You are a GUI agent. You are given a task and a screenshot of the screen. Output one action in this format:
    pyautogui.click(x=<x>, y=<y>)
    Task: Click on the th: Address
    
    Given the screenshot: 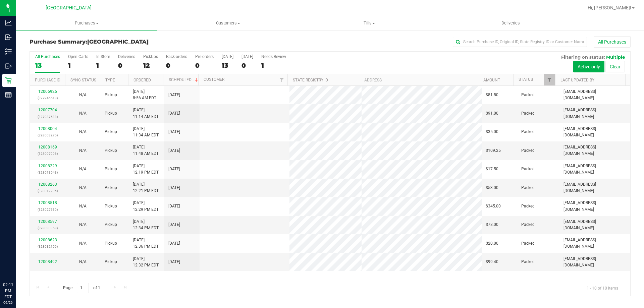 What is the action you would take?
    pyautogui.click(x=418, y=80)
    